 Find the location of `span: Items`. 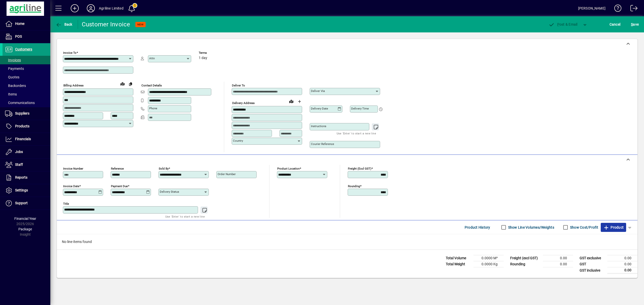

span: Items is located at coordinates (11, 94).